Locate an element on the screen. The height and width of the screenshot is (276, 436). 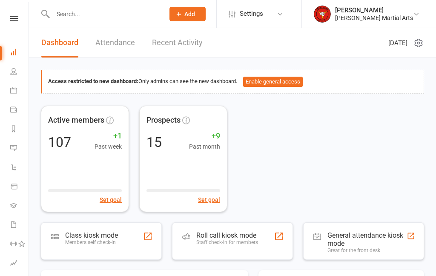
a: Reports is located at coordinates (20, 130).